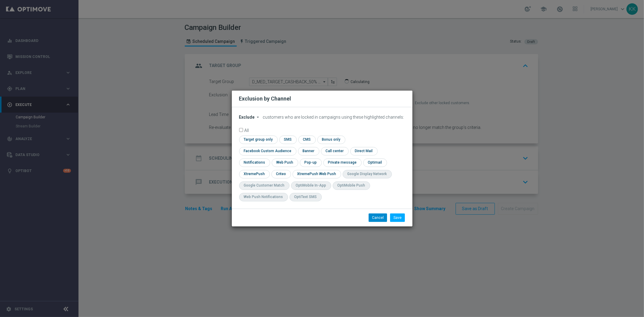 The width and height of the screenshot is (644, 317). What do you see at coordinates (263, 197) in the screenshot?
I see `div: Web Push Notifications` at bounding box center [263, 197].